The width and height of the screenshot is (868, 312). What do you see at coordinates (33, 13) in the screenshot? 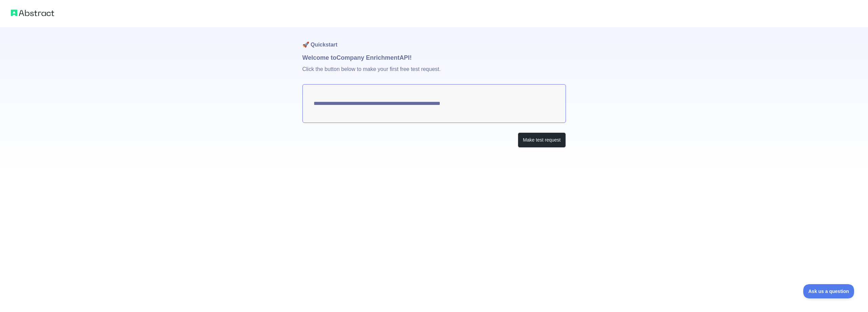
I see `img: Abstract logo` at bounding box center [33, 13].